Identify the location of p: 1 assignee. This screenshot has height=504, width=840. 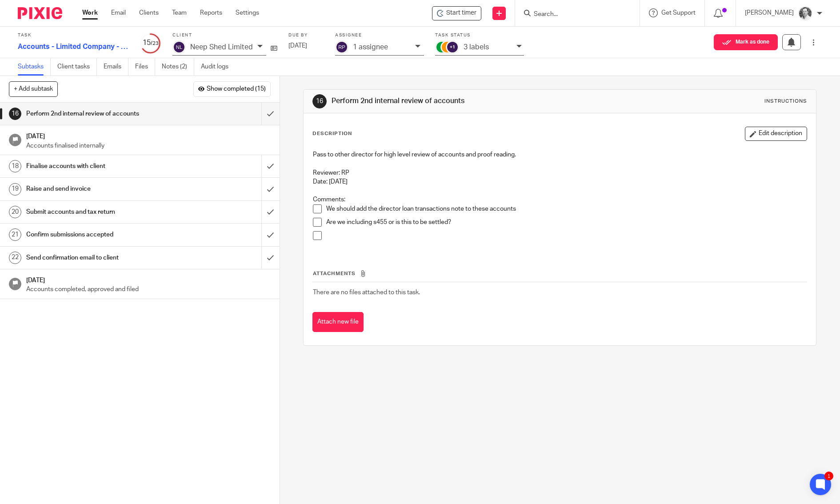
(370, 47).